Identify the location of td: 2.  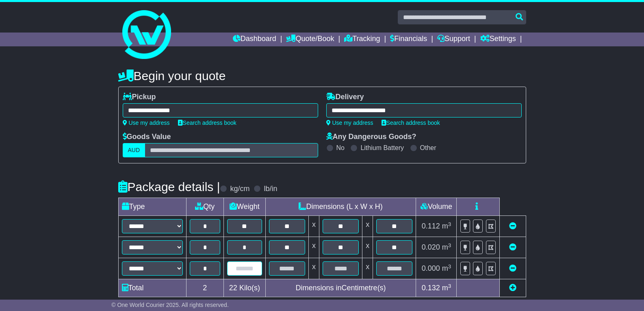
(205, 288).